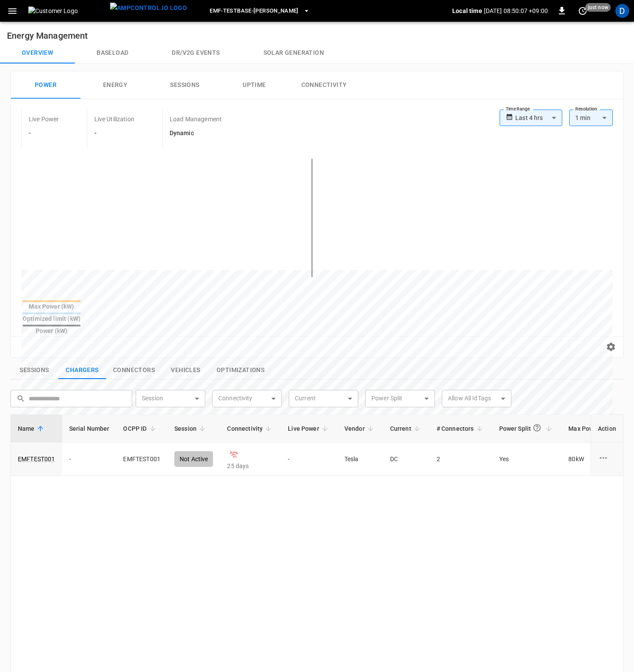 This screenshot has width=634, height=672. Describe the element at coordinates (196, 134) in the screenshot. I see `h6: Dynamic` at that location.